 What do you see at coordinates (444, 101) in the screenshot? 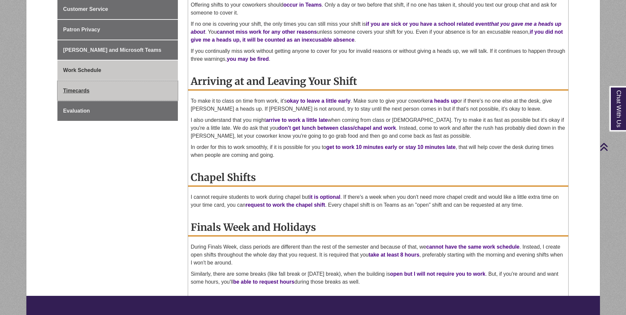
I see `strong: a heads up` at bounding box center [444, 101].